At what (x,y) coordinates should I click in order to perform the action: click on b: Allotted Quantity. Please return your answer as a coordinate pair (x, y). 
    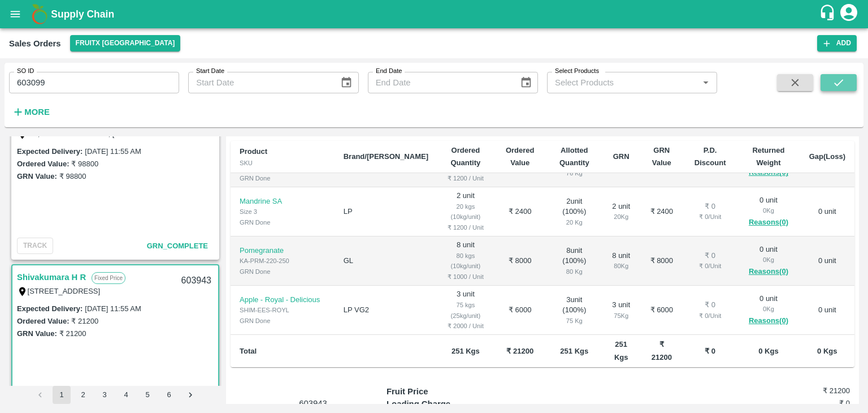
    Looking at the image, I should click on (574, 156).